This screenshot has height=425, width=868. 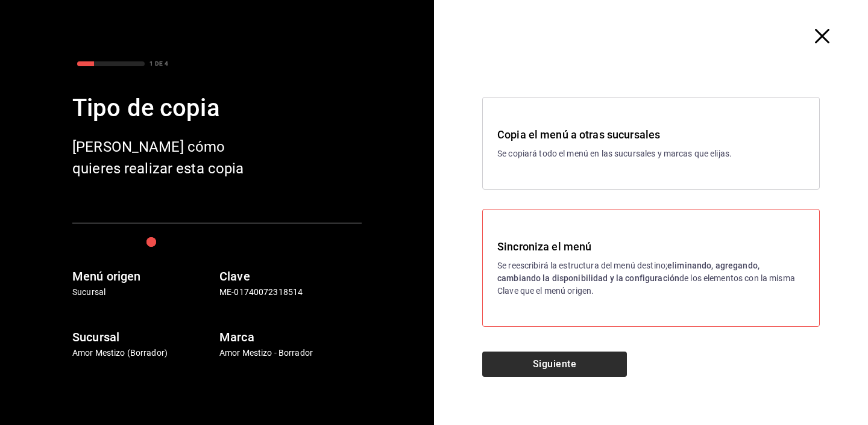 What do you see at coordinates (291, 276) in the screenshot?
I see `h6: Clave` at bounding box center [291, 276].